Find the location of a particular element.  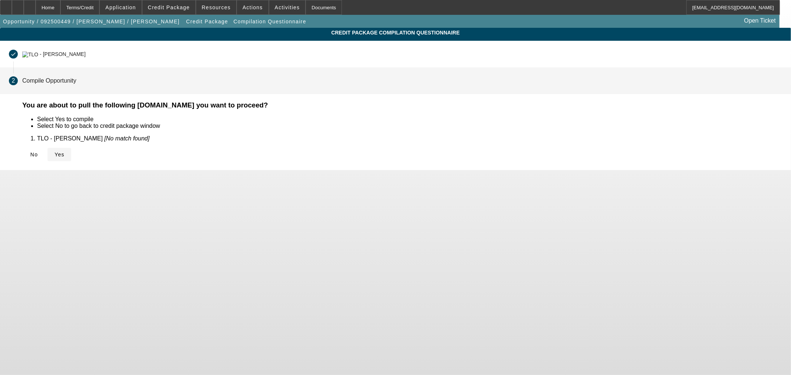

li: Select Yes to compile is located at coordinates (409, 119).